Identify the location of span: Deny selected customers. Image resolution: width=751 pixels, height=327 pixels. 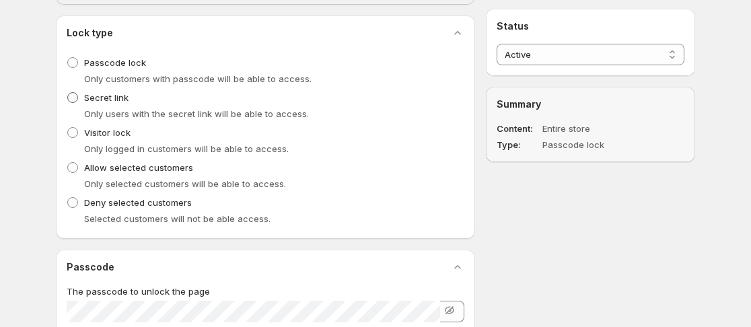
(138, 203).